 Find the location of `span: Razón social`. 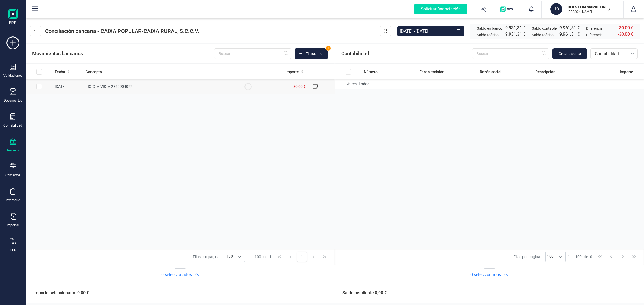

span: Razón social is located at coordinates (491, 72).